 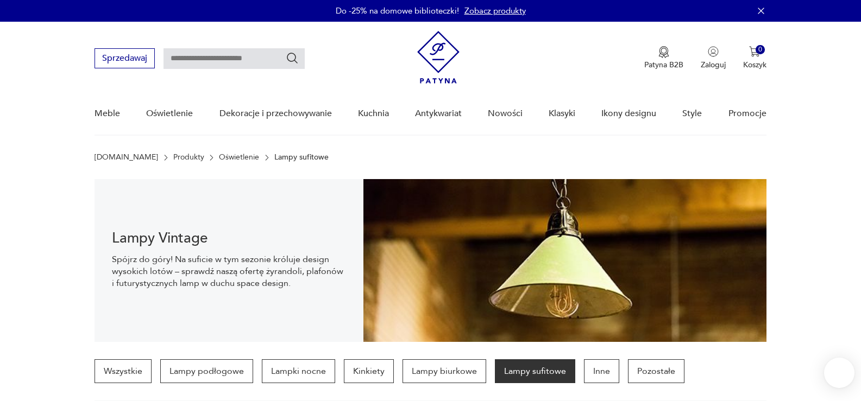 I want to click on a: Klasyki, so click(x=562, y=114).